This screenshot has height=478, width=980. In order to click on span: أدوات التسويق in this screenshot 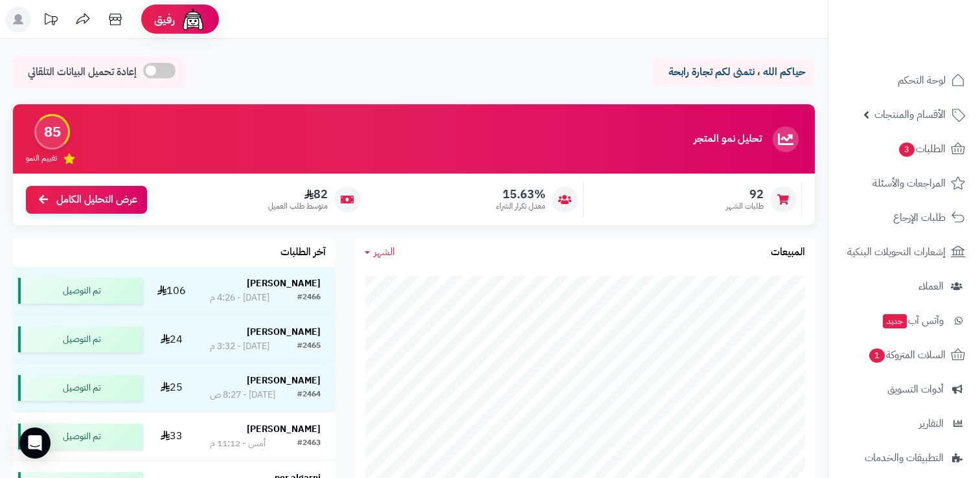, I will do `click(915, 389)`.